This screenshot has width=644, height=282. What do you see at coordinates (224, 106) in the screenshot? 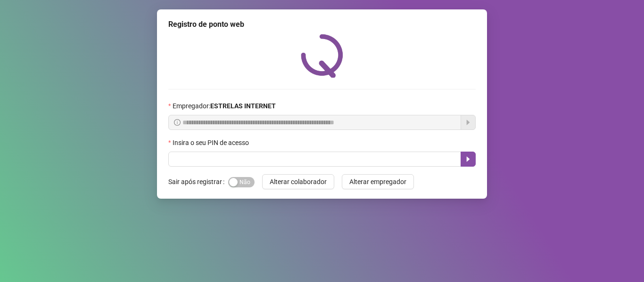
I see `span: Empregador :` at bounding box center [224, 106].